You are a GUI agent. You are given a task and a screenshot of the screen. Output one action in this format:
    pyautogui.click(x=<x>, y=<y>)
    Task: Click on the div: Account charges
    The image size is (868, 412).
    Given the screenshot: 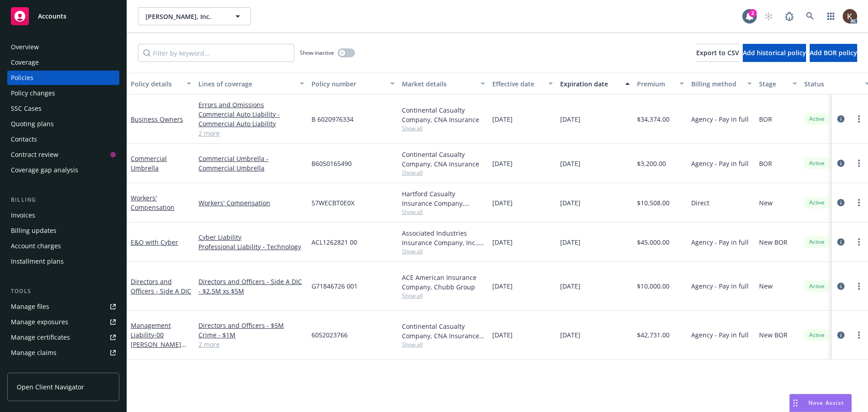 What is the action you would take?
    pyautogui.click(x=36, y=246)
    